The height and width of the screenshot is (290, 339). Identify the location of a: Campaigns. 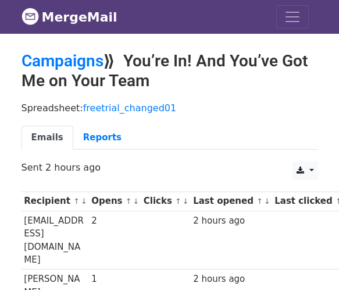
(62, 60).